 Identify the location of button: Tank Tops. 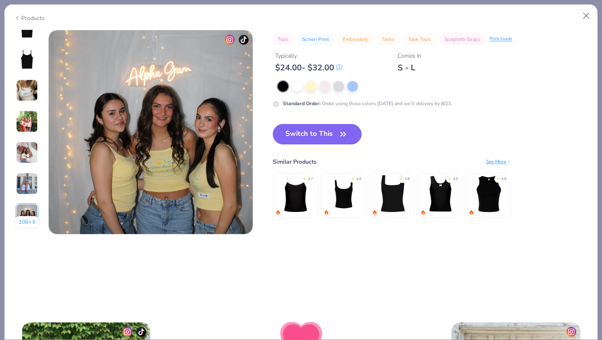
(419, 39).